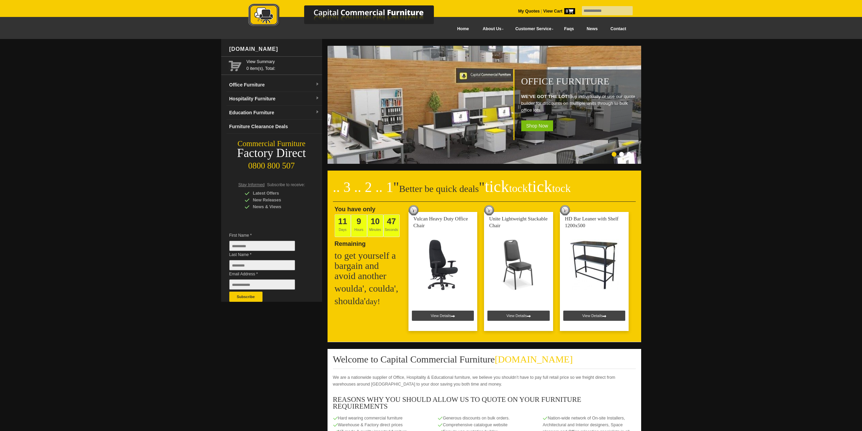 The image size is (862, 431). What do you see at coordinates (343, 225) in the screenshot?
I see `span: Days` at bounding box center [343, 225].